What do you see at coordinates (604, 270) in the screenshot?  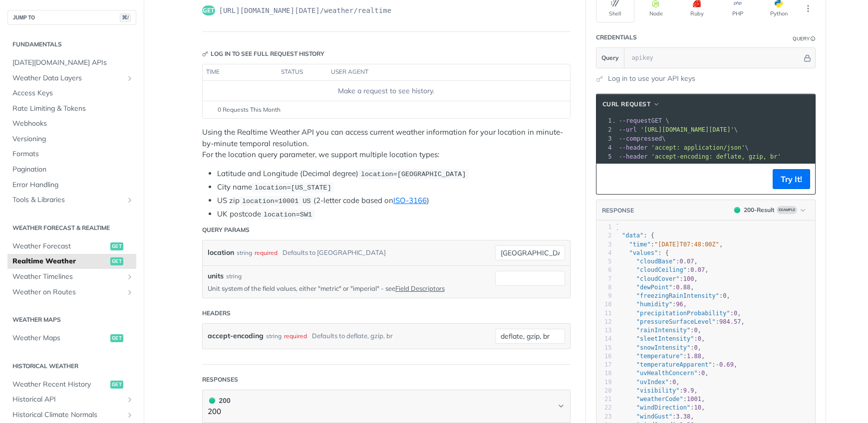 I see `div: 6` at bounding box center [604, 270].